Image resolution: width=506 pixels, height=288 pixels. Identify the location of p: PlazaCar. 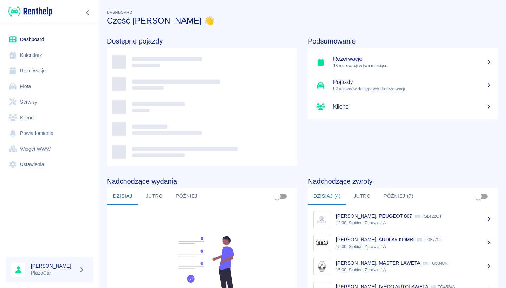
(53, 273).